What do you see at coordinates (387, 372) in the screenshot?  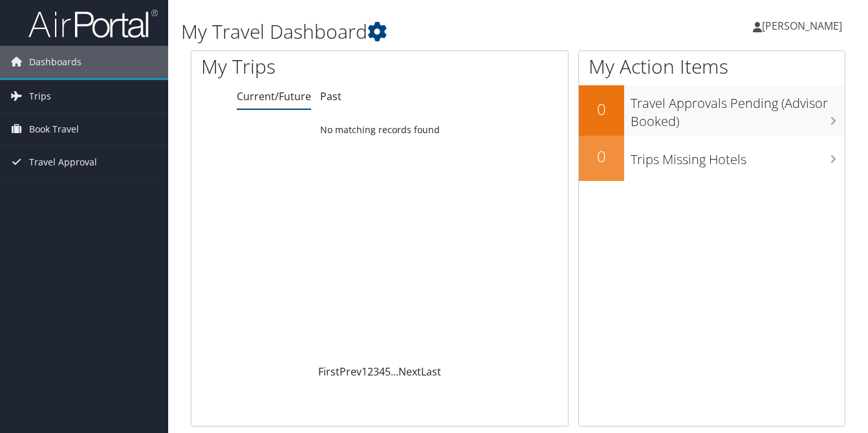 I see `a: 5` at bounding box center [387, 372].